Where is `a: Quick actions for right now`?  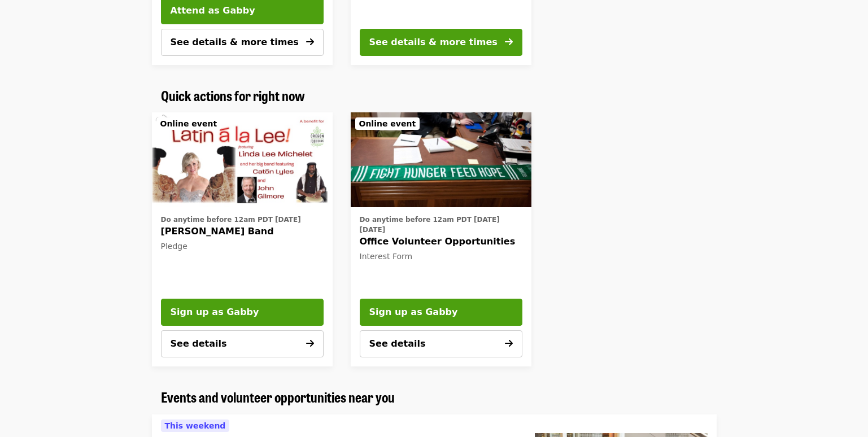 a: Quick actions for right now is located at coordinates (233, 96).